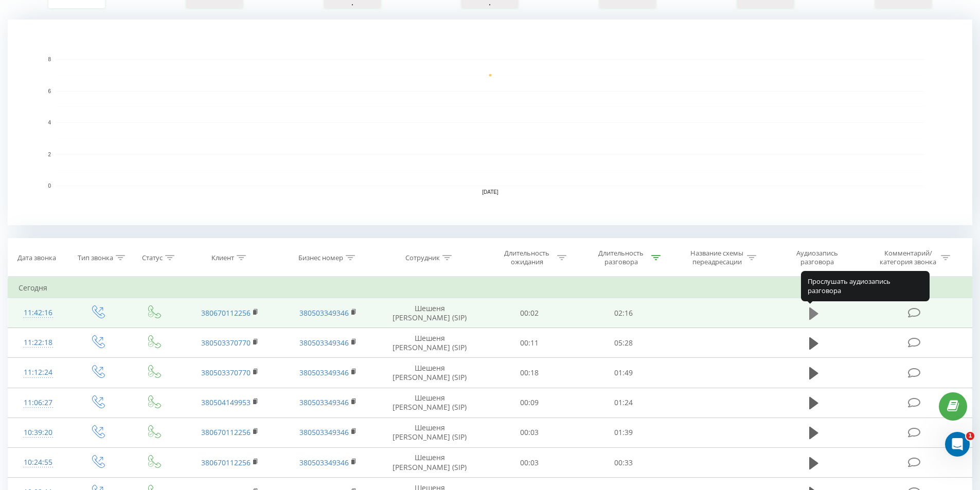 The height and width of the screenshot is (490, 980). What do you see at coordinates (49, 59) in the screenshot?
I see `text: 8` at bounding box center [49, 59].